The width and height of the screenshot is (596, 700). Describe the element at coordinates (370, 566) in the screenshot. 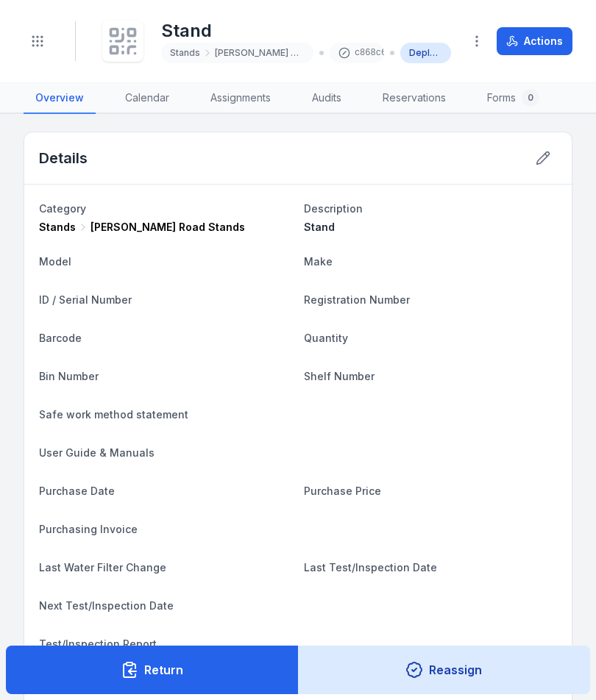

I see `span: Last Test/Inspection Date` at that location.